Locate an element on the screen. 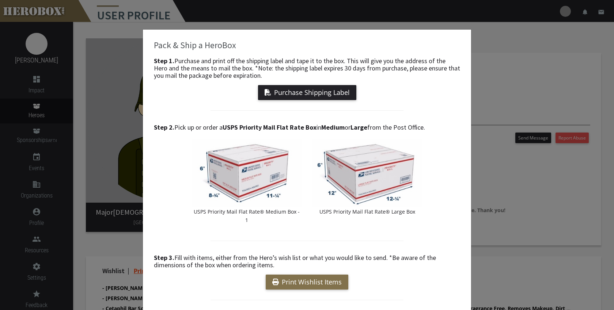 Image resolution: width=614 pixels, height=310 pixels. img: USPS_MediumFlatRateBox1.jpeg is located at coordinates (247, 174).